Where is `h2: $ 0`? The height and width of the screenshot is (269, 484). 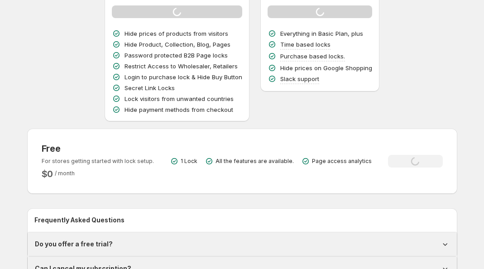 h2: $ 0 is located at coordinates (48, 174).